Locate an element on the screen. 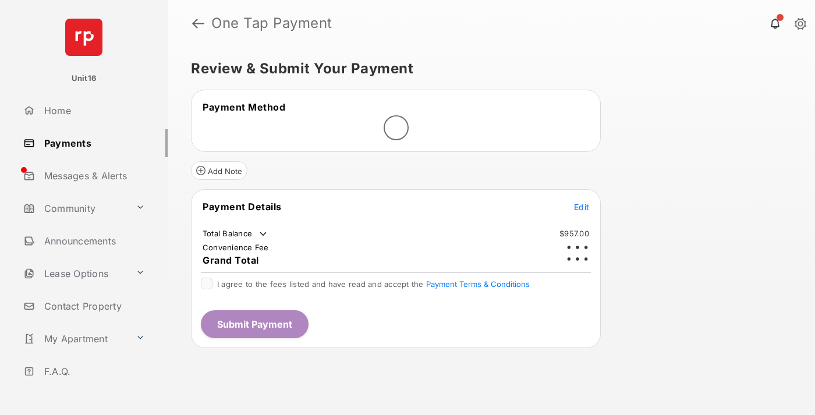  a: Lease Options is located at coordinates (74, 273).